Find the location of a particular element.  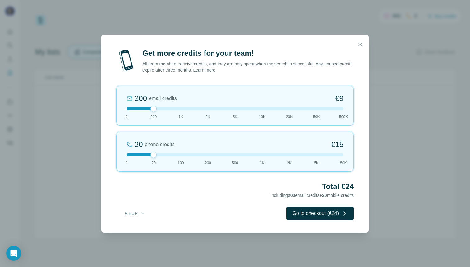

div: Open Intercom Messenger is located at coordinates (14, 253).